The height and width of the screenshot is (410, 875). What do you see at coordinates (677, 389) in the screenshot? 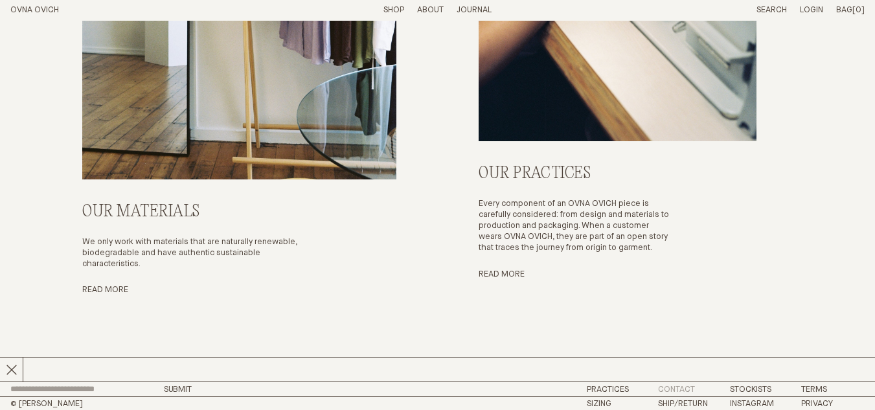
I see `a: Contact` at bounding box center [677, 389].